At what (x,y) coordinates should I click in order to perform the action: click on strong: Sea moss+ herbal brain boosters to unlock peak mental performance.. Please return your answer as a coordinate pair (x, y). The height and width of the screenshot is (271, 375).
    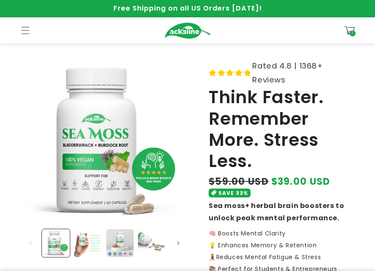
    Looking at the image, I should click on (277, 212).